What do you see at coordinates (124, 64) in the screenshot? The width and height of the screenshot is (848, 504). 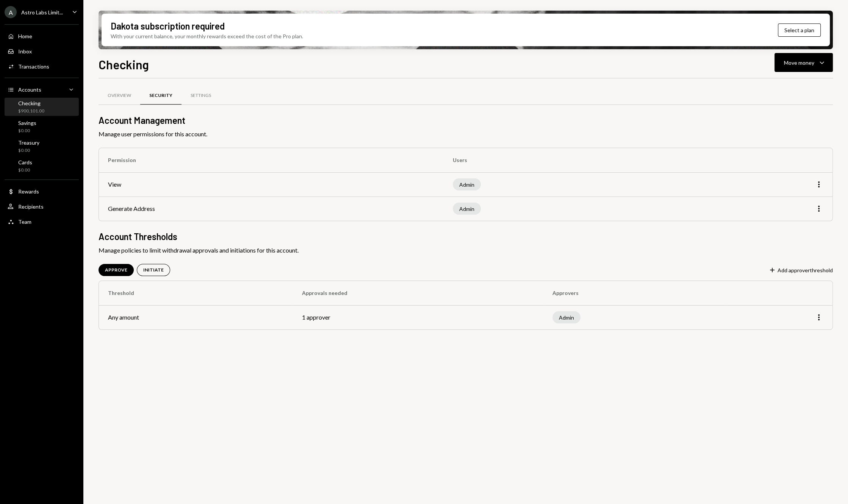 I see `h1: Checking` at bounding box center [124, 64].